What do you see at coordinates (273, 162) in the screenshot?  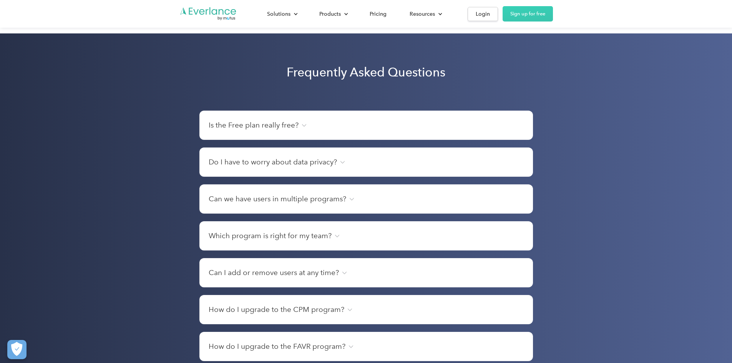 I see `h4: Do I have to worry about data privacy?` at bounding box center [273, 162].